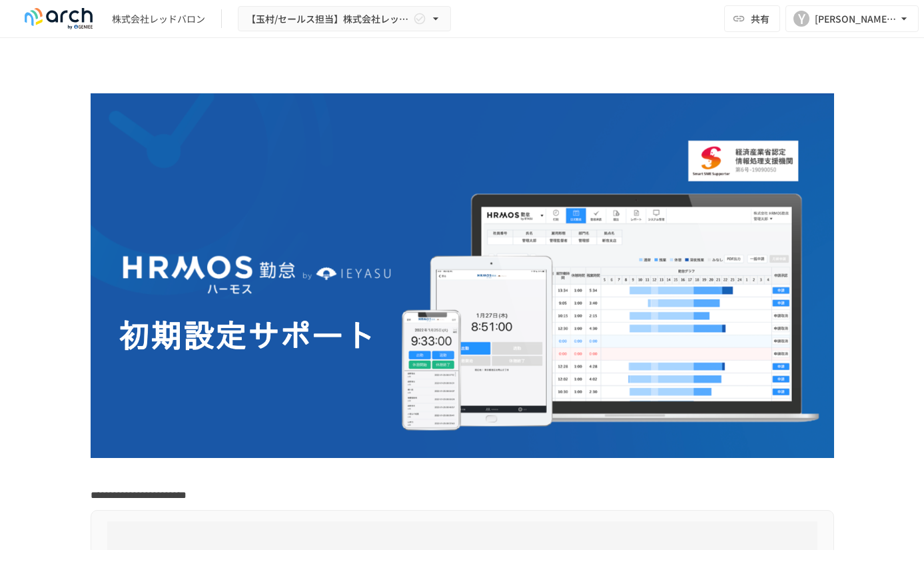 This screenshot has width=924, height=578. What do you see at coordinates (328, 19) in the screenshot?
I see `span: 【玉村/セールス担当】株式会社レッドバロン様_初期設定サポート` at bounding box center [328, 19].